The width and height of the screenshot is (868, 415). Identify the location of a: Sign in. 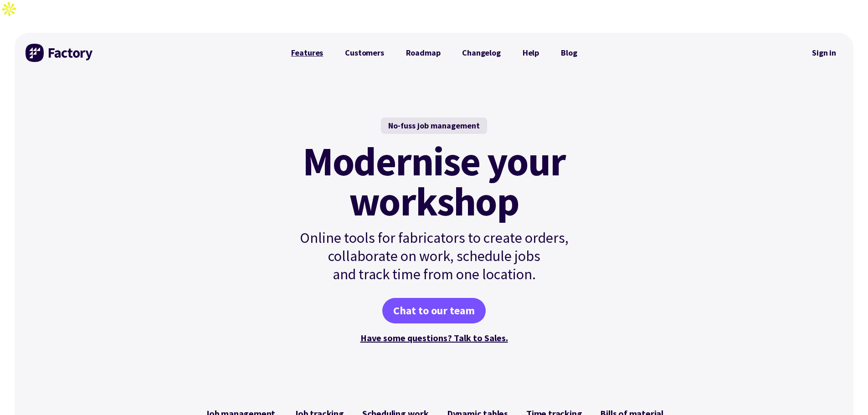
(824, 53).